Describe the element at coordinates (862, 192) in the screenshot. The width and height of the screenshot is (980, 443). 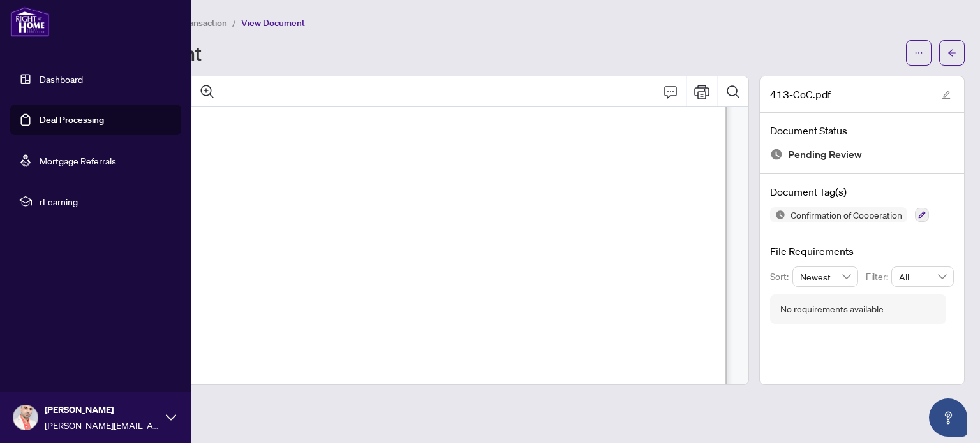
I see `h4: Document Tag(s)` at that location.